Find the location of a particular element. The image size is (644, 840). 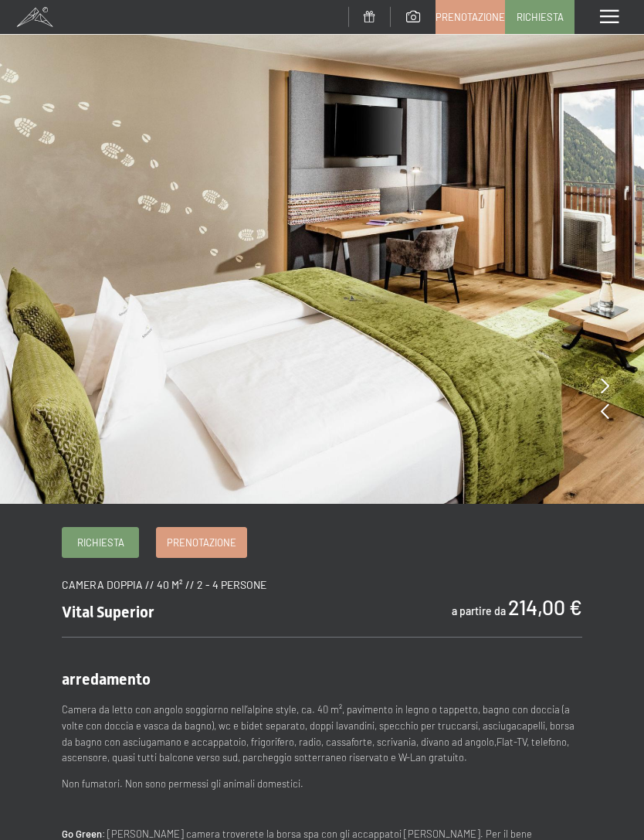

strong: Go Green is located at coordinates (82, 834).